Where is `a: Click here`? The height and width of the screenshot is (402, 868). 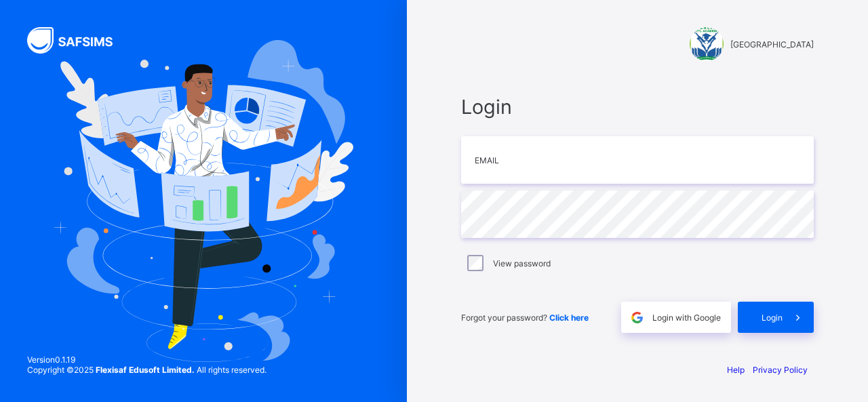 a: Click here is located at coordinates (569, 317).